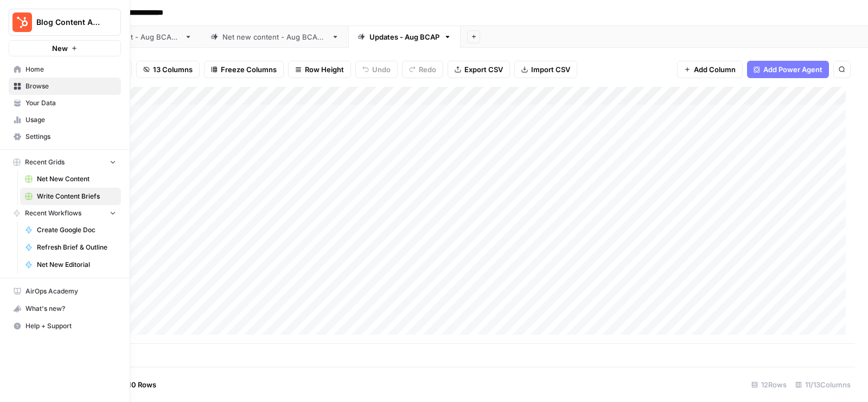  I want to click on span: Home, so click(70, 69).